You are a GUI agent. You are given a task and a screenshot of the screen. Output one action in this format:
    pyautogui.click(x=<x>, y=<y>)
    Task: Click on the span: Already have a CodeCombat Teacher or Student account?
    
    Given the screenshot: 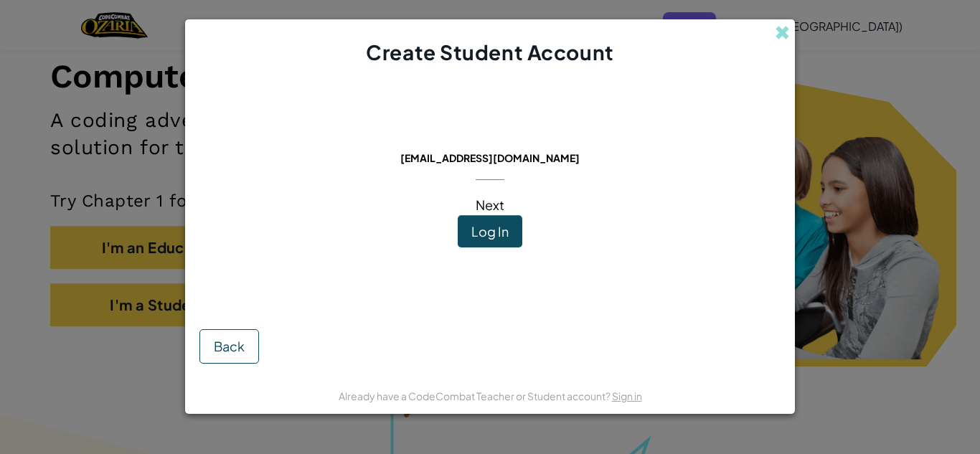 What is the action you would take?
    pyautogui.click(x=475, y=396)
    